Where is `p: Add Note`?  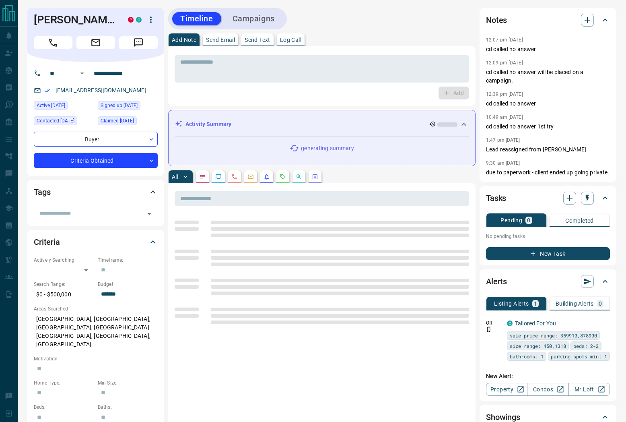
p: Add Note is located at coordinates (184, 40).